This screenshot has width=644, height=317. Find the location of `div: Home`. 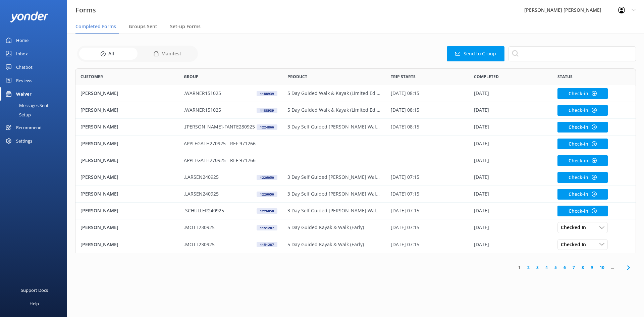

div: Home is located at coordinates (22, 40).